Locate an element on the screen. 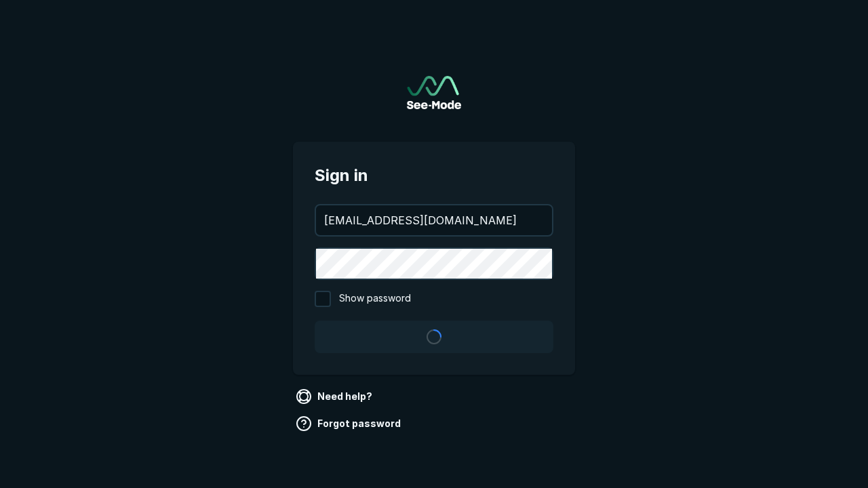 The height and width of the screenshot is (488, 868). a: Need help? is located at coordinates (335, 397).